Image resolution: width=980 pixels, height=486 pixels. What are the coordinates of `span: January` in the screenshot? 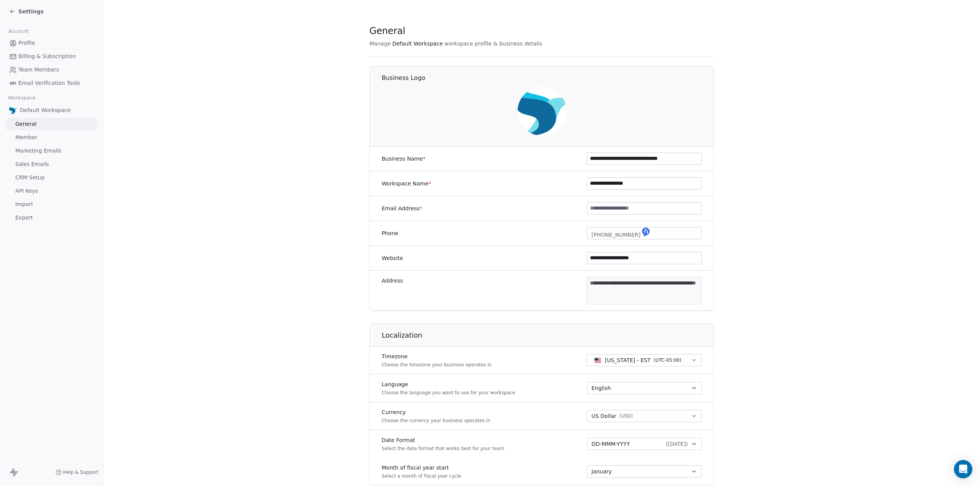 It's located at (601, 472).